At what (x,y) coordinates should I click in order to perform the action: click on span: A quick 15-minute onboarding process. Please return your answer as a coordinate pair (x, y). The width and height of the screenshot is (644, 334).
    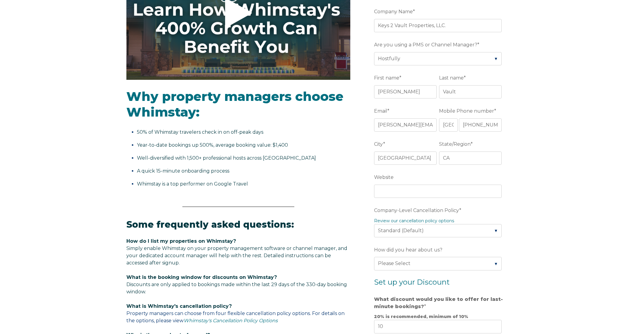
    Looking at the image, I should click on (183, 171).